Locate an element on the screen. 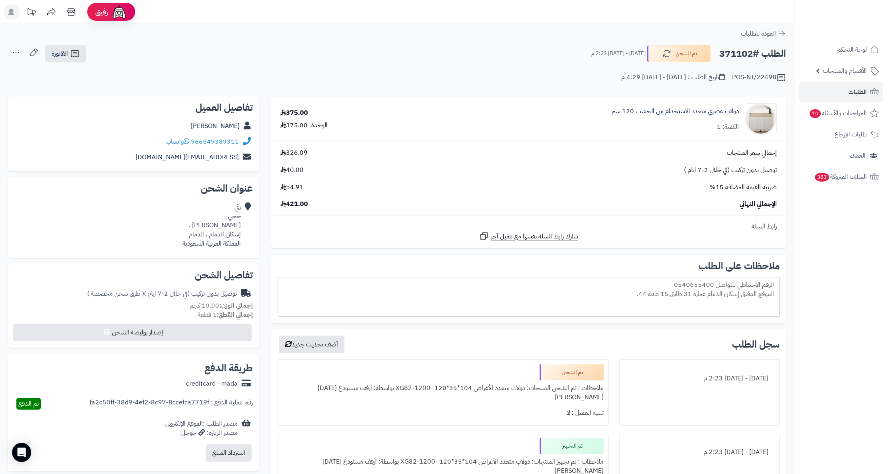  div: توصيل بدون تركيب (في خلال 2-7 ايام ) is located at coordinates (162, 294).